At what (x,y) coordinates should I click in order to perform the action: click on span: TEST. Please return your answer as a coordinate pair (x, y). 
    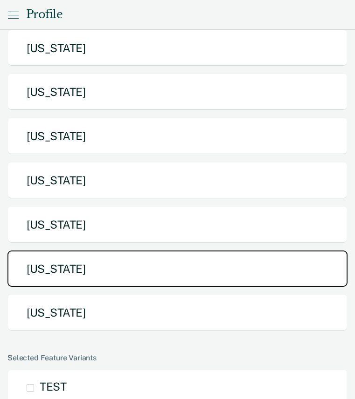
    Looking at the image, I should click on (53, 387).